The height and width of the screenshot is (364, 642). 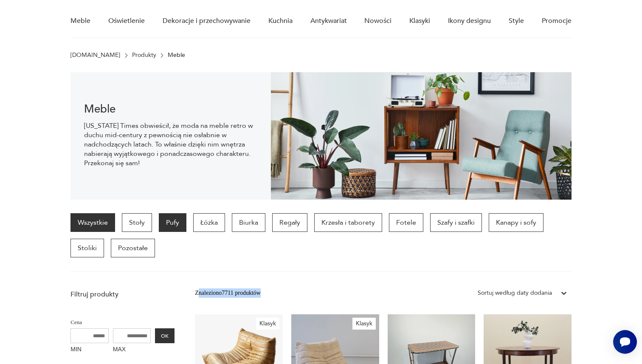 I want to click on a: Oświetlenie, so click(x=127, y=21).